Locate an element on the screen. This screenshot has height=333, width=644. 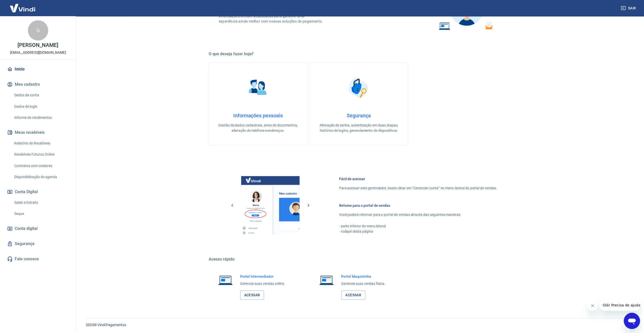
a: Saque is located at coordinates (41, 213).